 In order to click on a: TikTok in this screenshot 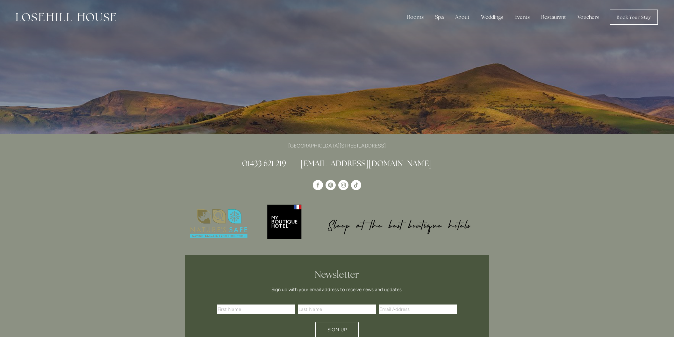, I will do `click(356, 185)`.